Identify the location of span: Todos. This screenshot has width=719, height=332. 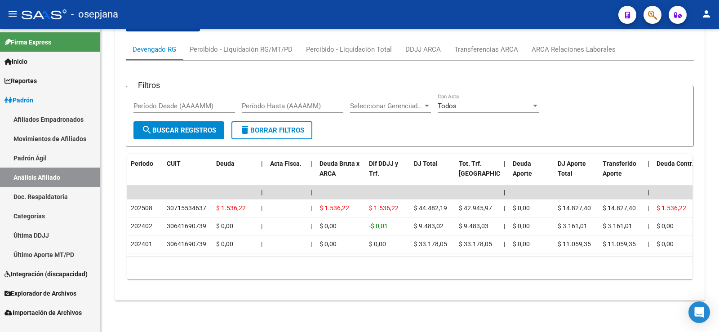
(447, 106).